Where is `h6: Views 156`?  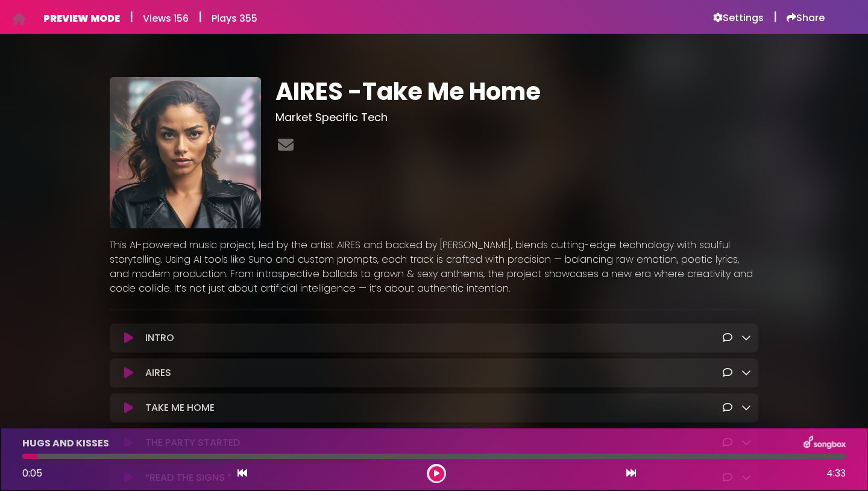
h6: Views 156 is located at coordinates (165, 18).